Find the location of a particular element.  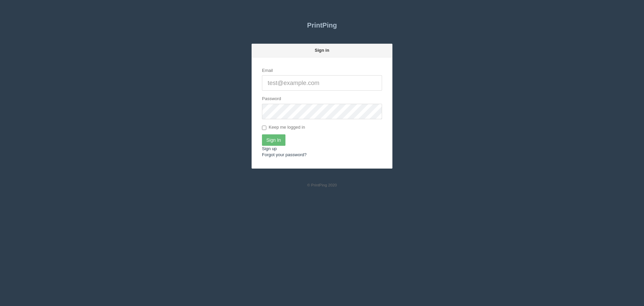

strong: Sign in is located at coordinates (322, 50).